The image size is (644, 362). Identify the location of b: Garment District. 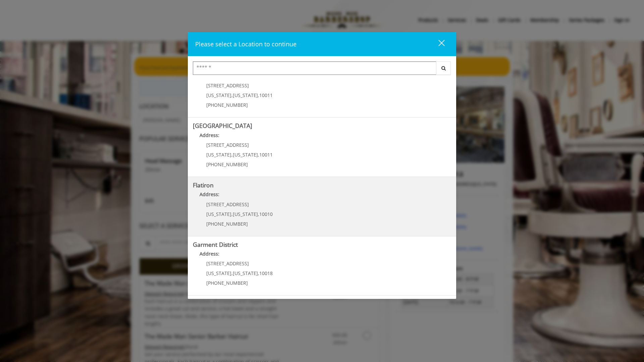
(215, 245).